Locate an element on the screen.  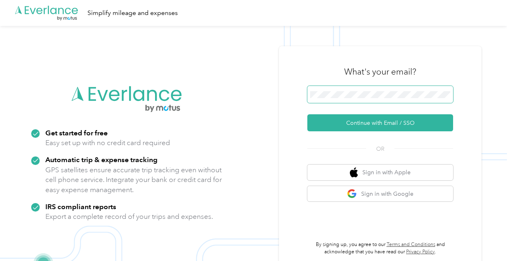
img: google logo is located at coordinates (352, 194).